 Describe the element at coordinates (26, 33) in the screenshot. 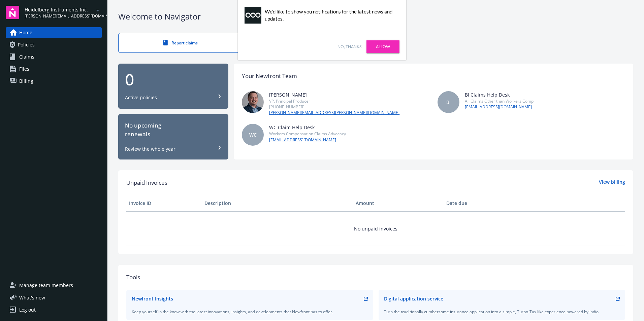

I see `span: Home` at that location.